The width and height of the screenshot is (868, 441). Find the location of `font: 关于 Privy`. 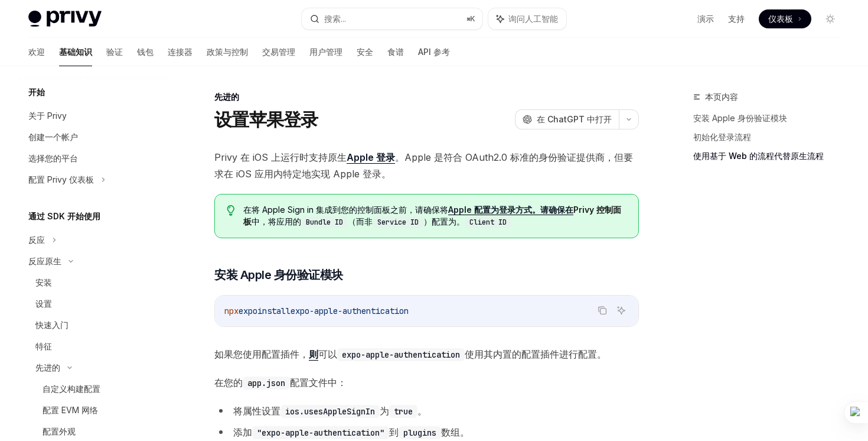

font: 关于 Privy is located at coordinates (47, 115).